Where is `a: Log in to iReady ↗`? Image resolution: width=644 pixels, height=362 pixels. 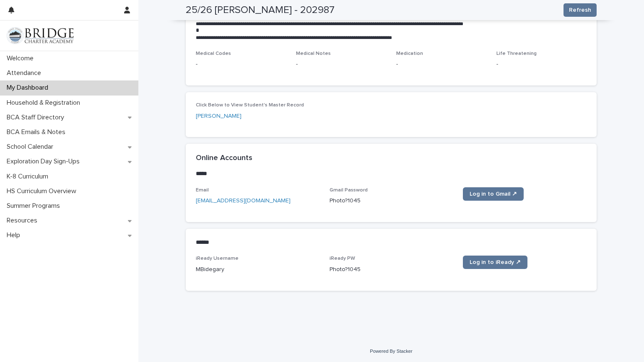 a: Log in to iReady ↗ is located at coordinates (496, 263).